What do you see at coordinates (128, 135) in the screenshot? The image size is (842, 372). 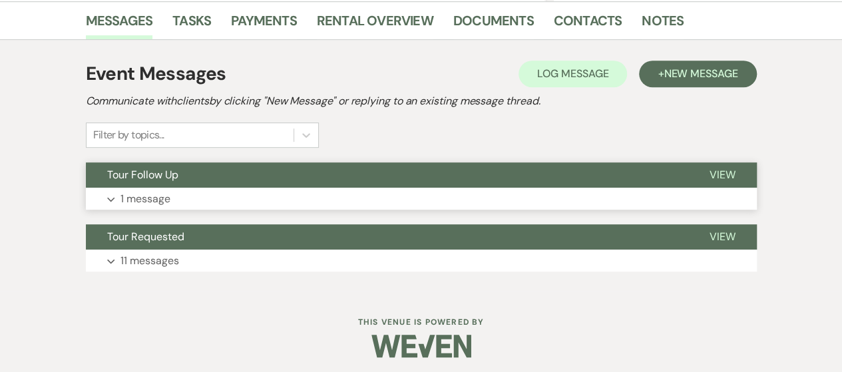 I see `div: Filter by topics...` at bounding box center [128, 135].